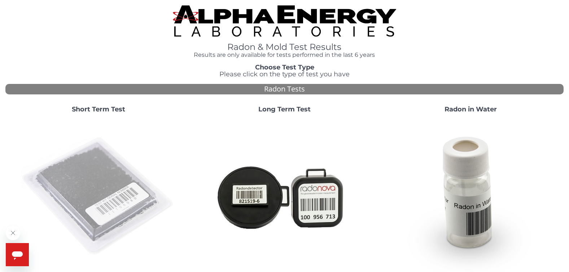 The width and height of the screenshot is (569, 272). I want to click on span: Please click on the type of test you have, so click(285, 74).